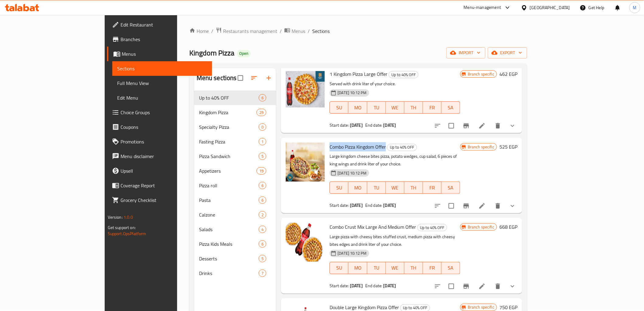 The image size is (644, 311). What do you see at coordinates (229, 229) in the screenshot?
I see `span: Salads` at bounding box center [229, 229].